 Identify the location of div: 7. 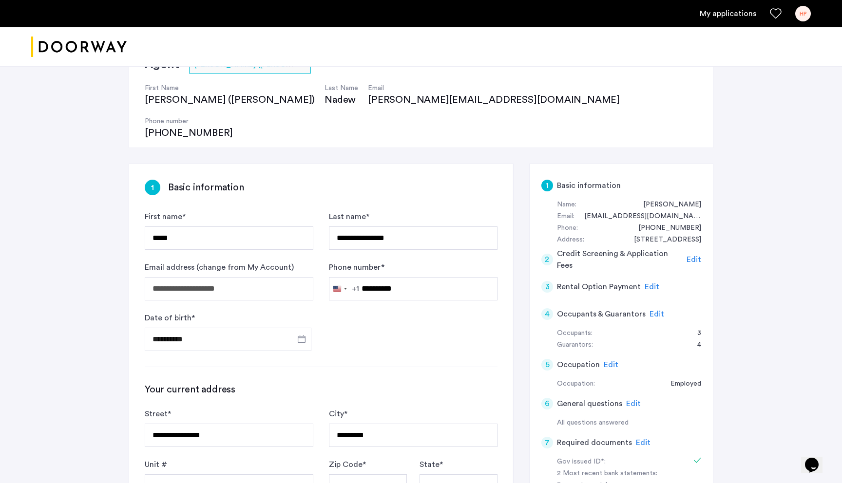
(547, 443).